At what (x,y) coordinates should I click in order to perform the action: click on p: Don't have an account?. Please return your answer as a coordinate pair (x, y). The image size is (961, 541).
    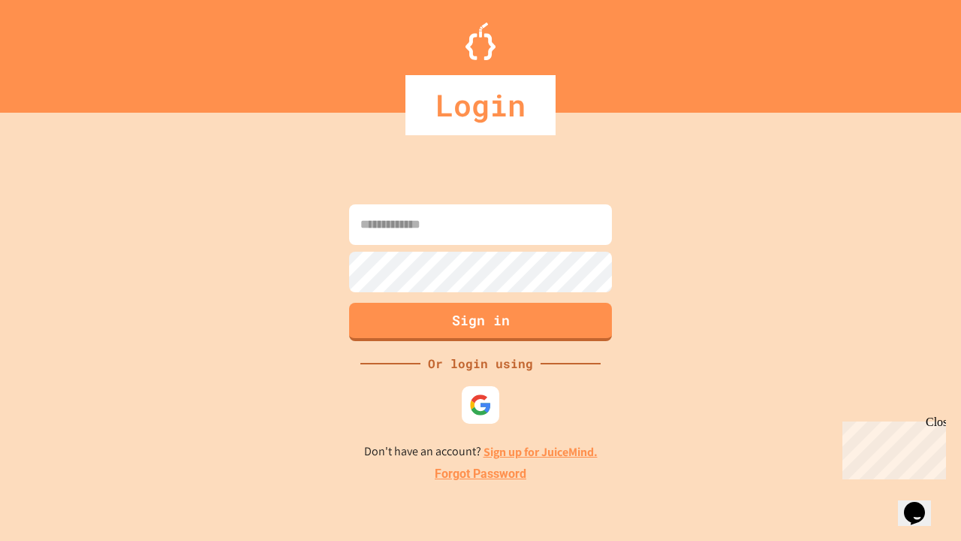
    Looking at the image, I should click on (481, 451).